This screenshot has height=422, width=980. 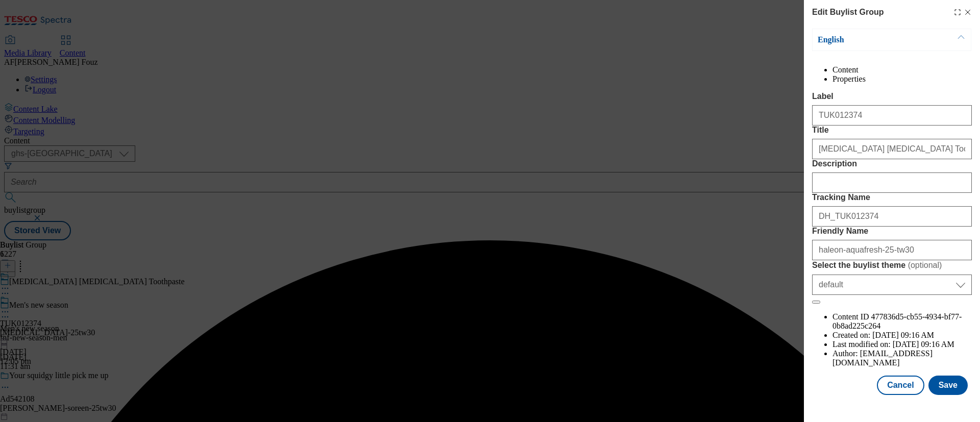 I want to click on label: Friendly Name, so click(x=892, y=231).